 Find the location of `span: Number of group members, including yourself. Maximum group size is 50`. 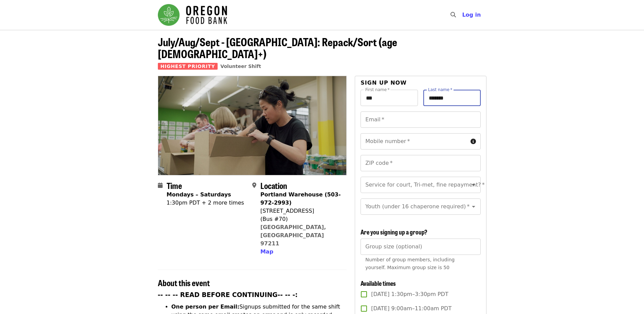

span: Number of group members, including yourself. Maximum group size is 50 is located at coordinates (410, 263).